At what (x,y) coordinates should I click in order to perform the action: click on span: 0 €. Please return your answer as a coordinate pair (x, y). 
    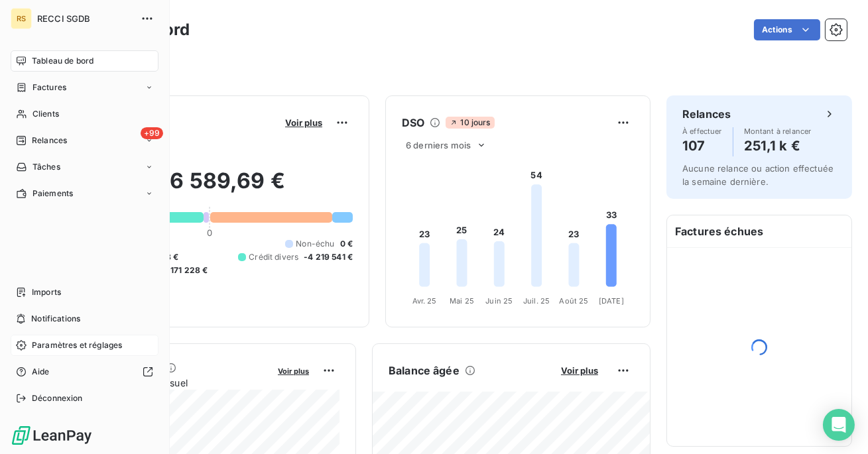
    Looking at the image, I should click on (346, 244).